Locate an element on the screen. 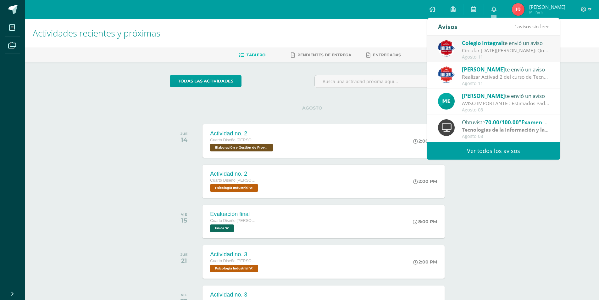  span: Entregadas is located at coordinates (387, 55).